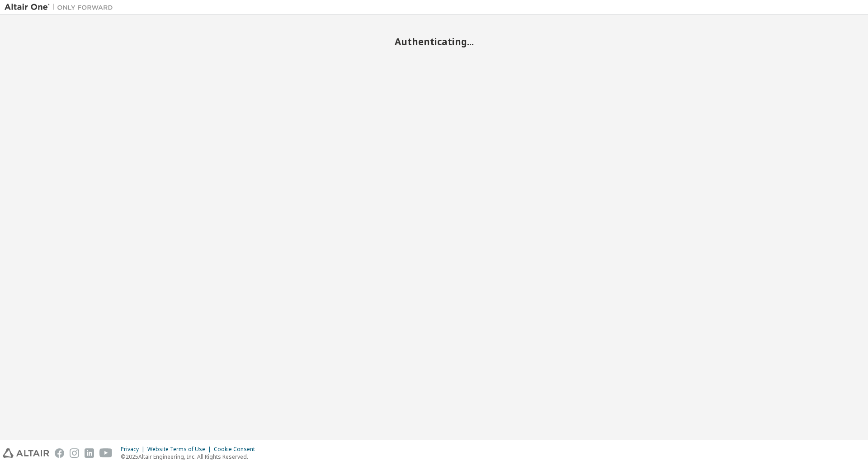 This screenshot has height=466, width=868. What do you see at coordinates (434, 41) in the screenshot?
I see `h2: Authenticating...` at bounding box center [434, 41].